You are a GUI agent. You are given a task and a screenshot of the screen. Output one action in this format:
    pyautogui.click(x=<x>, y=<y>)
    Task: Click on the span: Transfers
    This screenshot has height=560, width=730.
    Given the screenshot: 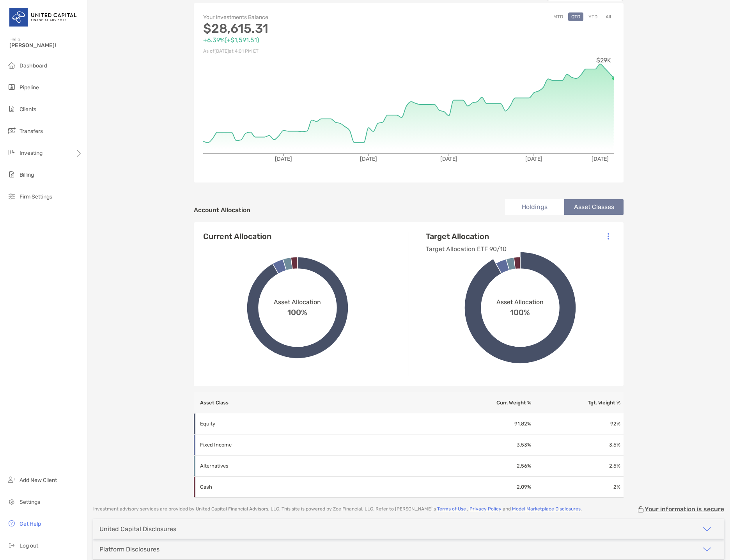 What is the action you would take?
    pyautogui.click(x=31, y=131)
    